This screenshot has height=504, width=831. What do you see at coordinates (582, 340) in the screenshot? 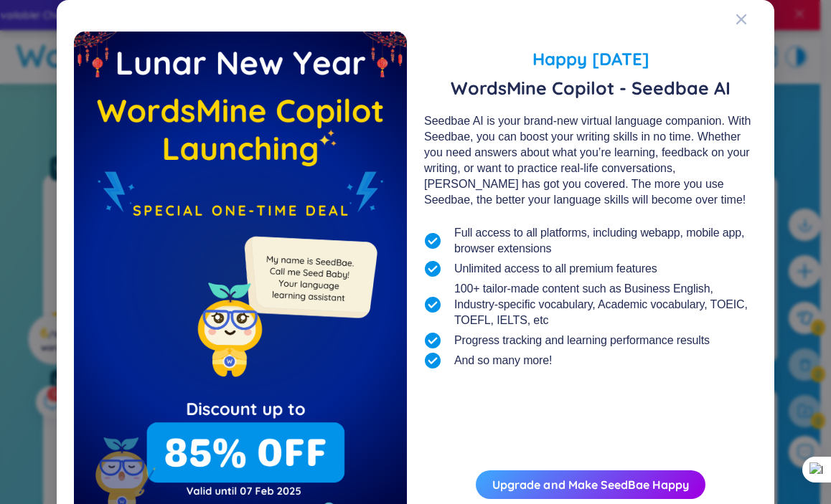
I see `span: Progress tracking and learning performance results` at bounding box center [582, 340].